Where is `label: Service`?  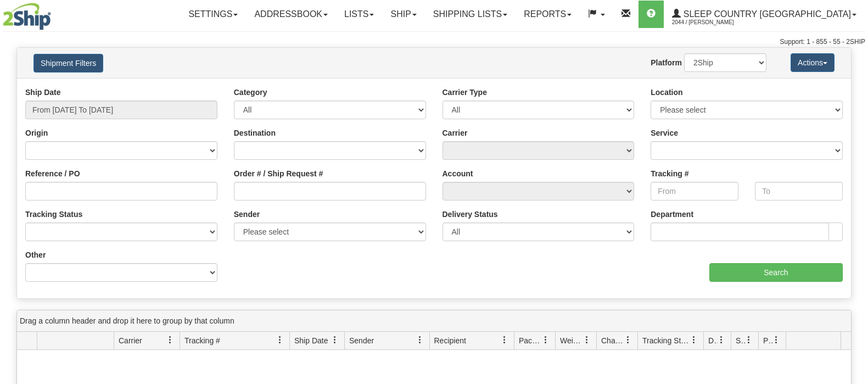 label: Service is located at coordinates (665, 133).